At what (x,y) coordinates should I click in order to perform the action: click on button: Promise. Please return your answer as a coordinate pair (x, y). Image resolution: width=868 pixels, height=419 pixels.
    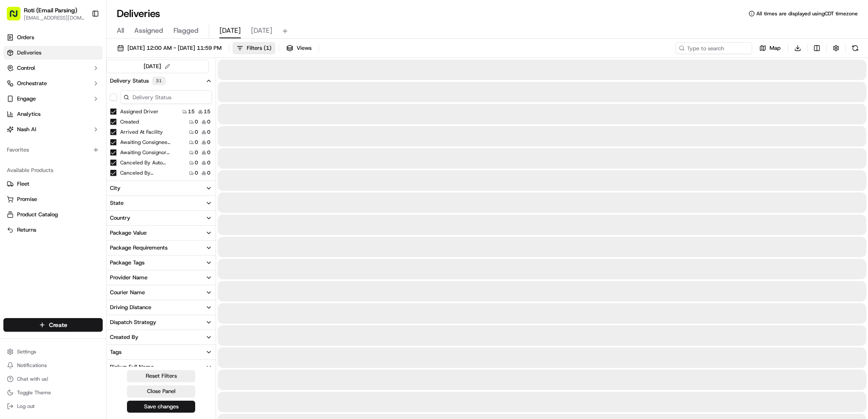
    Looking at the image, I should click on (53, 199).